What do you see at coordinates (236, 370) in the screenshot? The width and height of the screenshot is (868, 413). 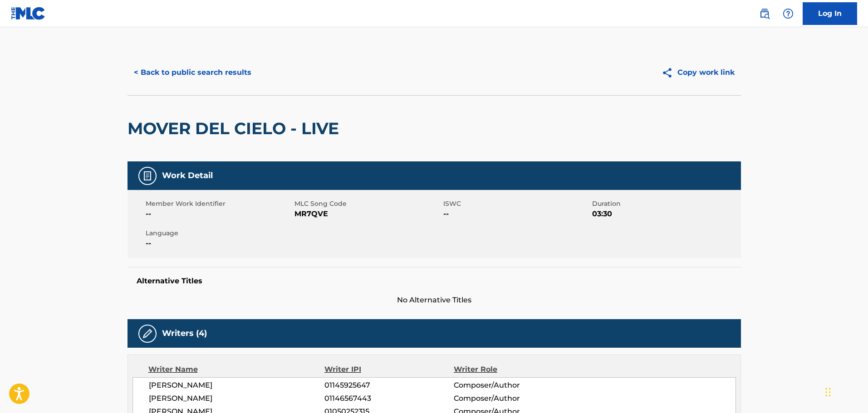 I see `div: Writer Name` at bounding box center [236, 370].